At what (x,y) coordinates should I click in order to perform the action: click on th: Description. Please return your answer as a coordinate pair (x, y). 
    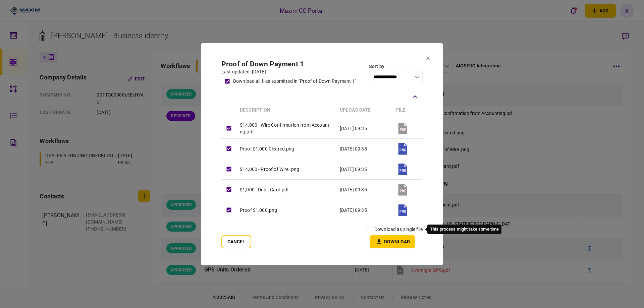
    Looking at the image, I should click on (287, 110).